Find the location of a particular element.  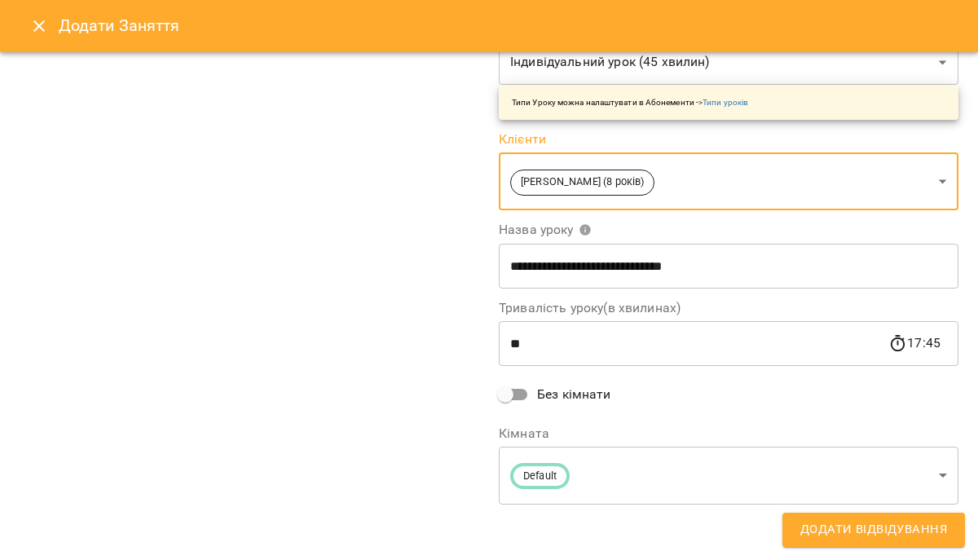

label: Тривалість уроку(в хвилинах) is located at coordinates (729, 308).